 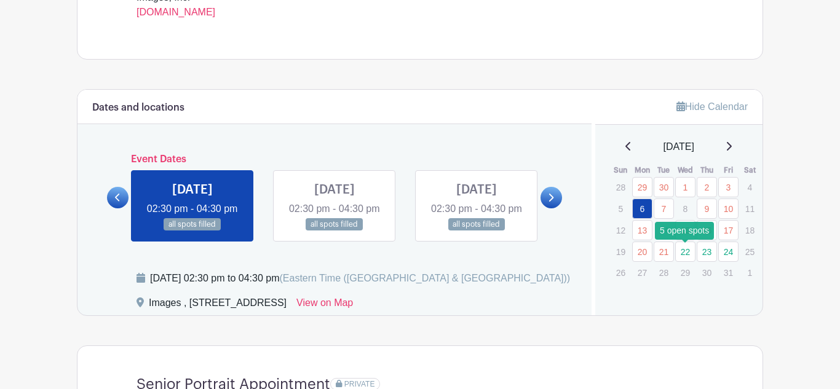 What do you see at coordinates (685, 208) in the screenshot?
I see `p: 8` at bounding box center [685, 208].